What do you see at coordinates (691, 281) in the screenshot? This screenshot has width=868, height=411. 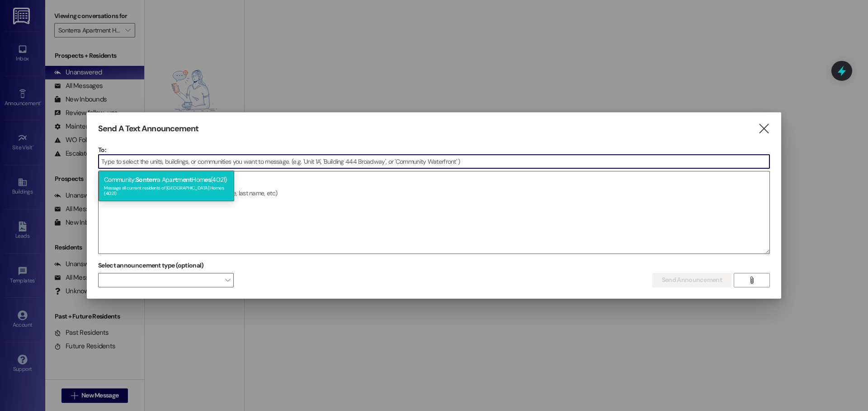 I see `button: Send Announcement` at bounding box center [691, 281].